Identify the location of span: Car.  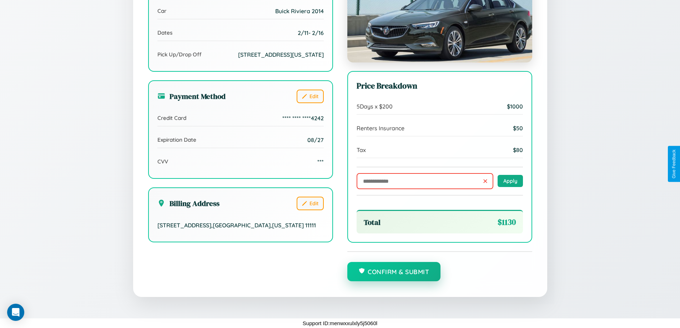
(162, 11).